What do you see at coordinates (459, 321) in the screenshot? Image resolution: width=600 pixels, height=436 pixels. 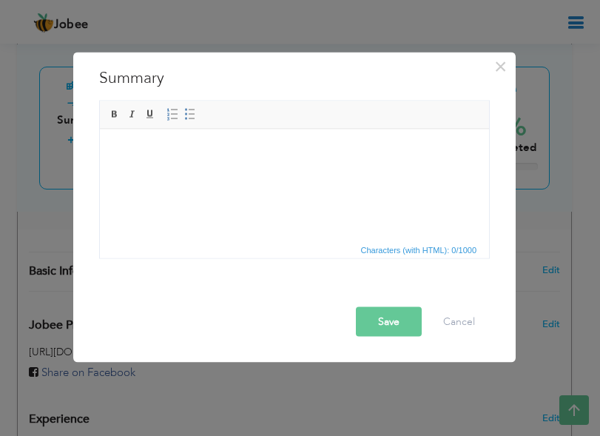 I see `button: Cancel` at bounding box center [459, 321].